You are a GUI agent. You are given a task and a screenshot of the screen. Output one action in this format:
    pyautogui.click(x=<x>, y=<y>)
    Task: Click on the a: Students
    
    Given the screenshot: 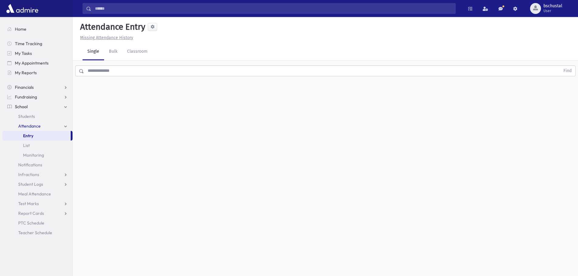 What is the action you would take?
    pyautogui.click(x=37, y=116)
    